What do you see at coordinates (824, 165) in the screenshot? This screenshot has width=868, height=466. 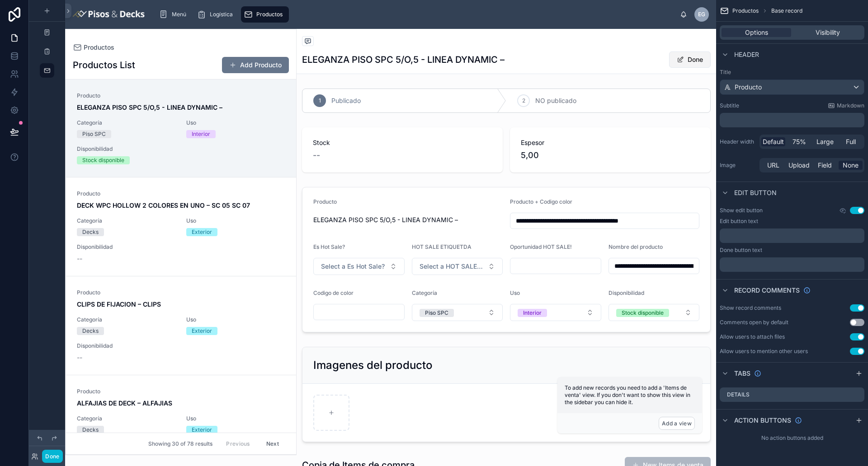 I see `span: Field` at bounding box center [824, 165].